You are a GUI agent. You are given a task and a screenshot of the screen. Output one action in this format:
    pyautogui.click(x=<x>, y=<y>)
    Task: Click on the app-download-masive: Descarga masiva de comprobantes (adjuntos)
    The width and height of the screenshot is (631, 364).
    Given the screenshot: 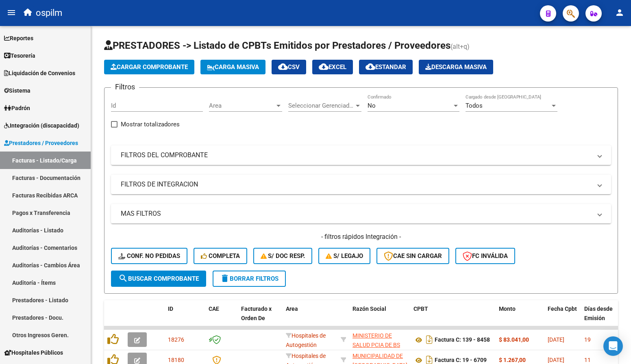 What is the action you would take?
    pyautogui.click(x=456, y=67)
    